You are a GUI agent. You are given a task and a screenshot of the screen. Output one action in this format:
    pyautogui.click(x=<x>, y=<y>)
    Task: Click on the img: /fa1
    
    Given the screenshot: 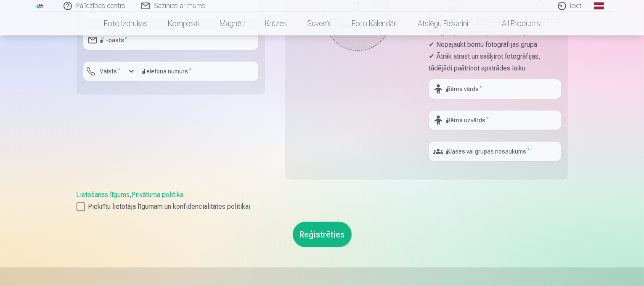 What is the action you would take?
    pyautogui.click(x=40, y=6)
    